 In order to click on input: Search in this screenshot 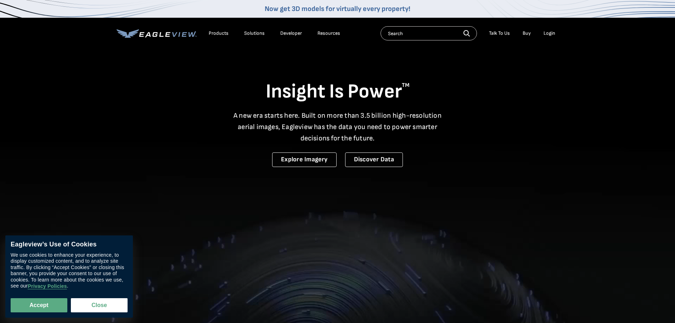, I will do `click(429, 33)`.